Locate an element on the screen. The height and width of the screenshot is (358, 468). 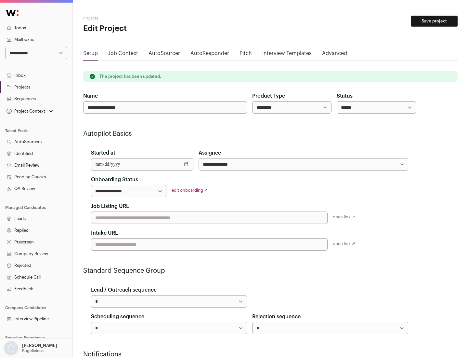
label: Assignee is located at coordinates (210, 153).